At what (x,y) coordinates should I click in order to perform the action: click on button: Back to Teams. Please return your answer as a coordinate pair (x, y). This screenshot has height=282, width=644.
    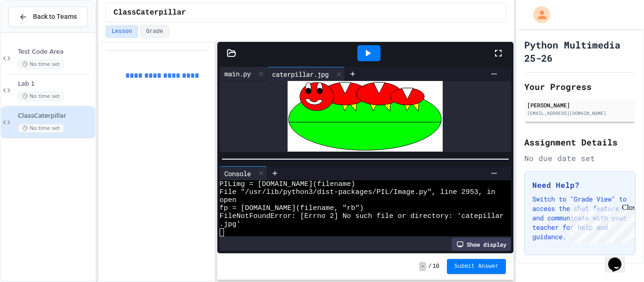
    Looking at the image, I should click on (48, 16).